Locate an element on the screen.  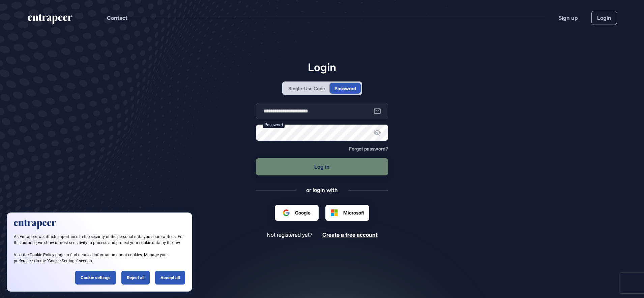
button: Log in is located at coordinates (322, 167).